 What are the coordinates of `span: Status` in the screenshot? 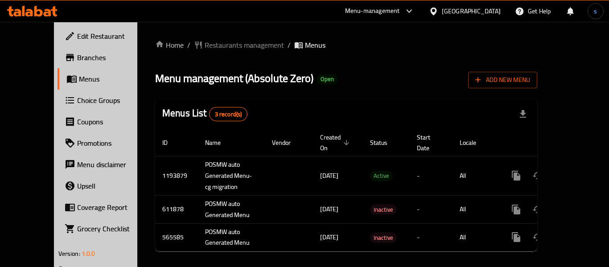 It's located at (384, 143).